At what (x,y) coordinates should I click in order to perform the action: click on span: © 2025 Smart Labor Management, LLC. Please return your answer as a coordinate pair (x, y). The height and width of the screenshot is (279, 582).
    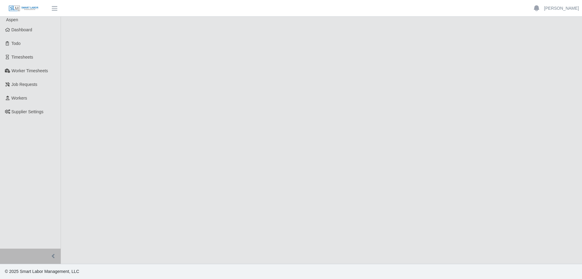
    Looking at the image, I should click on (42, 271).